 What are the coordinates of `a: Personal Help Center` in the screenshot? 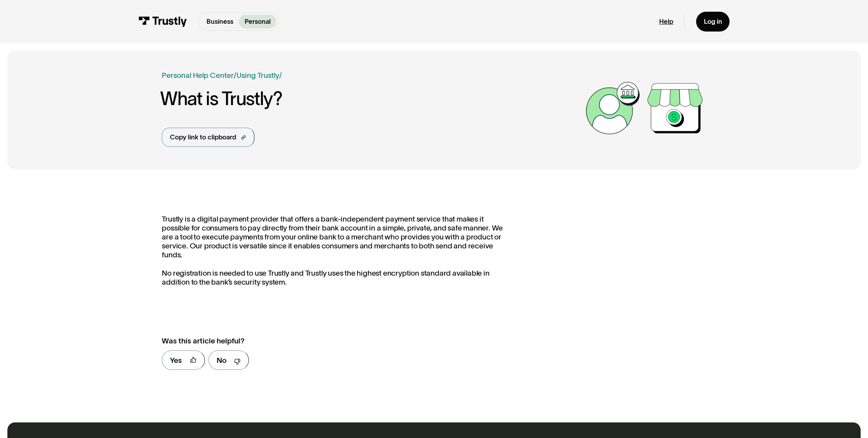 It's located at (198, 75).